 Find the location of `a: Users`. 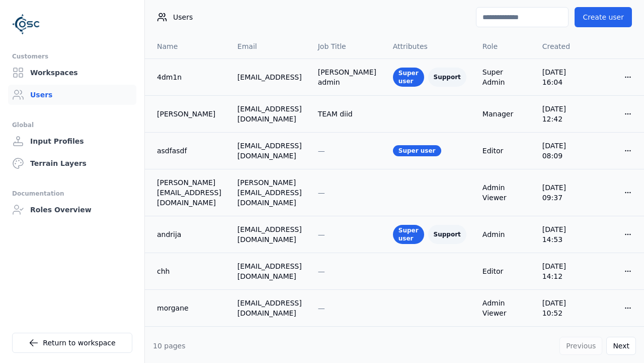

a: Users is located at coordinates (72, 95).